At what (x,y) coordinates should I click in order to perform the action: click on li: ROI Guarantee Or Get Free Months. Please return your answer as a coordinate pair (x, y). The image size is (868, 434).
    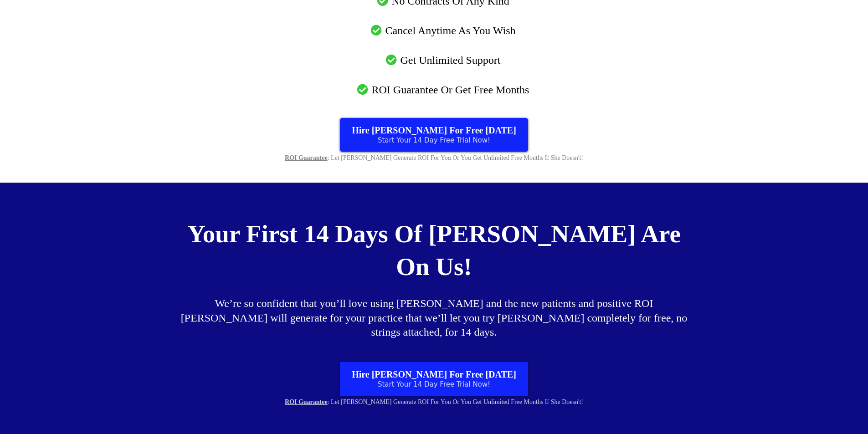
    Looking at the image, I should click on (442, 89).